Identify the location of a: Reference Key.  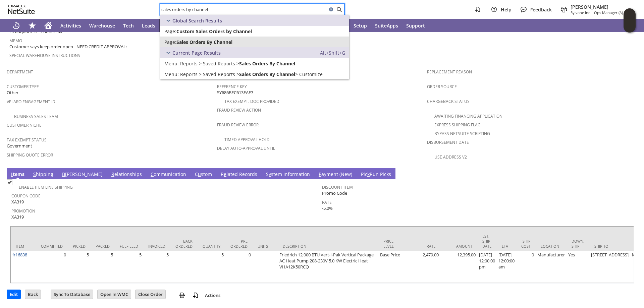
(232, 87).